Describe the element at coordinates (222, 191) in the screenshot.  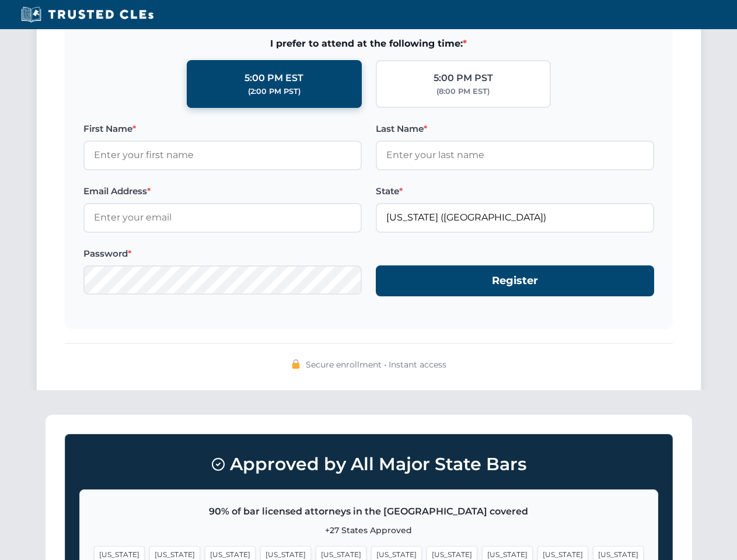
I see `label: Email Address` at that location.